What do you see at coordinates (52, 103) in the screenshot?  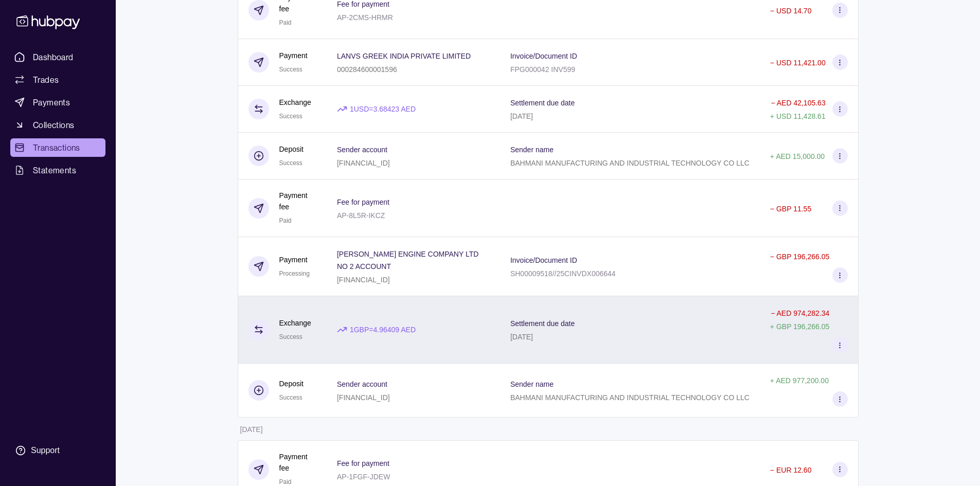 I see `span: Payments` at bounding box center [52, 103].